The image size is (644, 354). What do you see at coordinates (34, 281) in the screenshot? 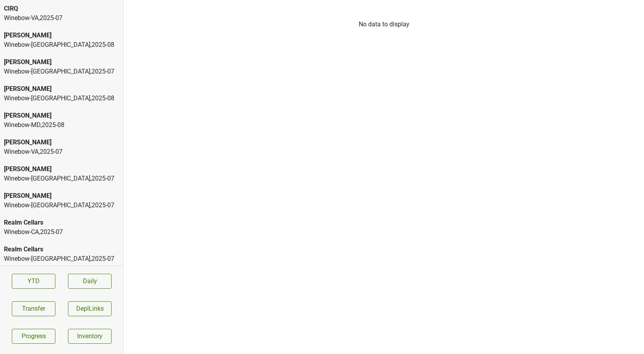
I see `a: YTD` at bounding box center [34, 281].